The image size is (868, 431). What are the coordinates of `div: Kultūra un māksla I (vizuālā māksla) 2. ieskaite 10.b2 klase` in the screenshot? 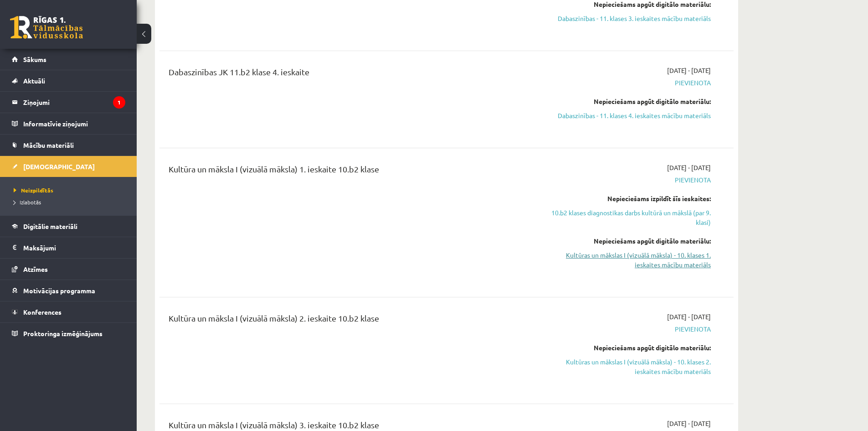 It's located at (346, 320).